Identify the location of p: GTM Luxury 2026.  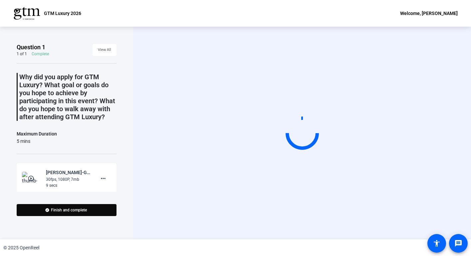
(63, 13).